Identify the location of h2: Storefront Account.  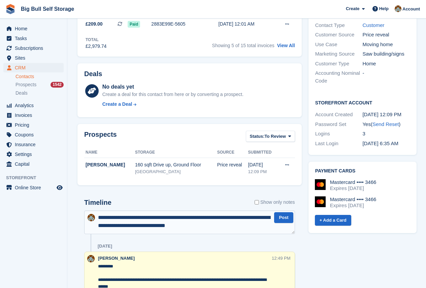
(363, 102).